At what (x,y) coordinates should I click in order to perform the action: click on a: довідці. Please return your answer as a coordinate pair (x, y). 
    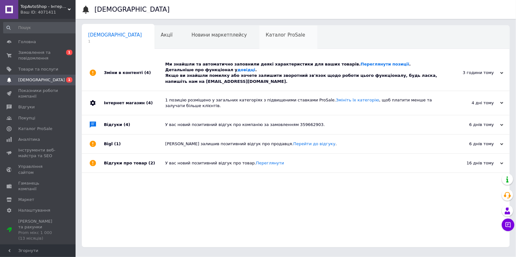
    Looking at the image, I should click on (246, 70).